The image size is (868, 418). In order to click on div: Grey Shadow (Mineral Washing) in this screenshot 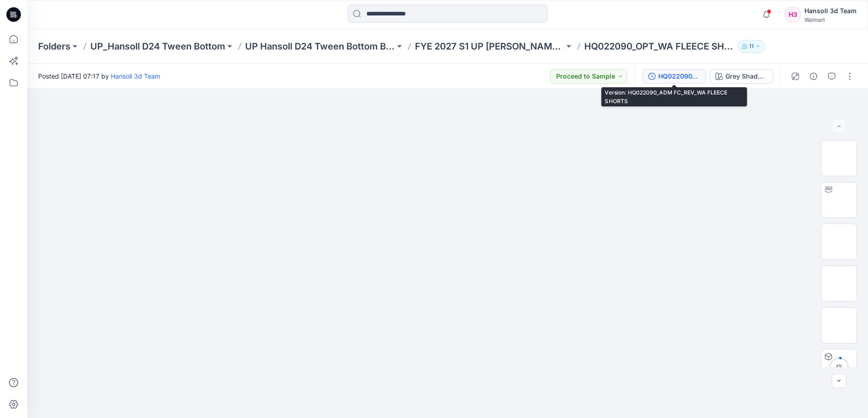, I will do `click(746, 76)`.